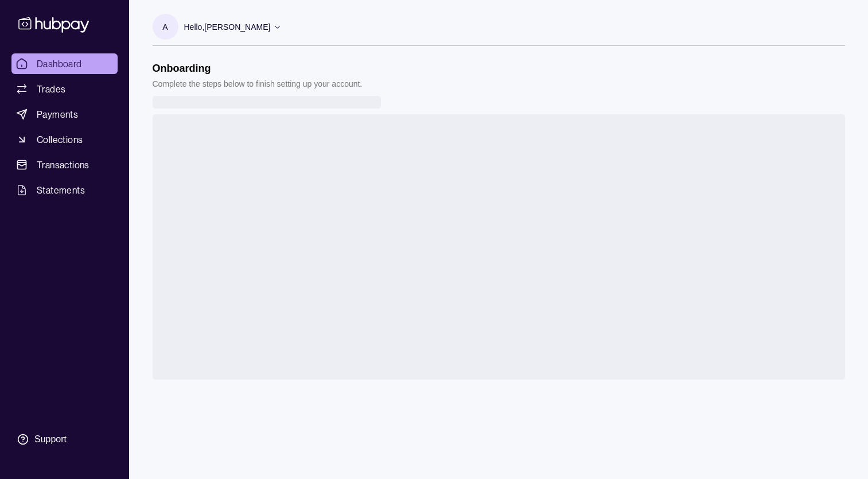  What do you see at coordinates (64, 115) in the screenshot?
I see `a: Payments` at bounding box center [64, 115].